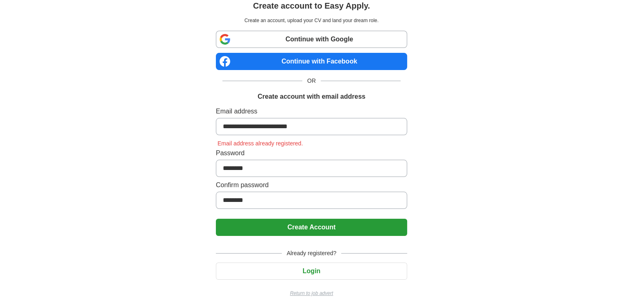  What do you see at coordinates (311, 253) in the screenshot?
I see `span: Already registered?` at bounding box center [311, 253].